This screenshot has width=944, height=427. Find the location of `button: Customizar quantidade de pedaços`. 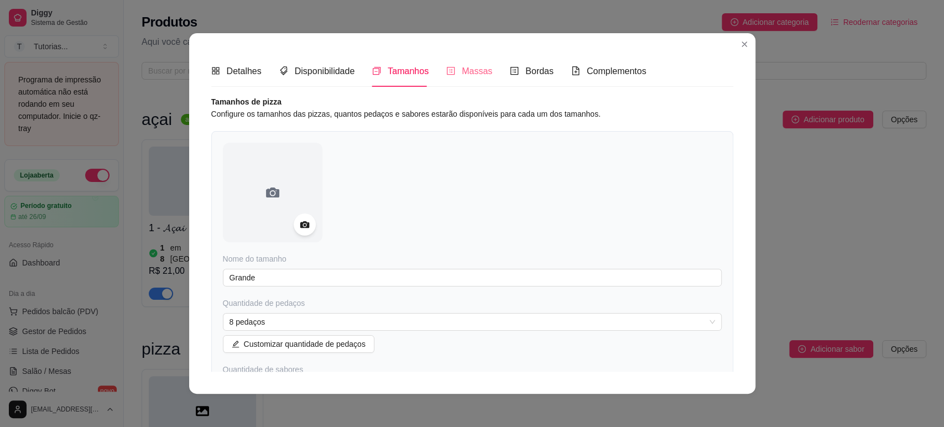

button: Customizar quantidade de pedaços is located at coordinates (299, 344).